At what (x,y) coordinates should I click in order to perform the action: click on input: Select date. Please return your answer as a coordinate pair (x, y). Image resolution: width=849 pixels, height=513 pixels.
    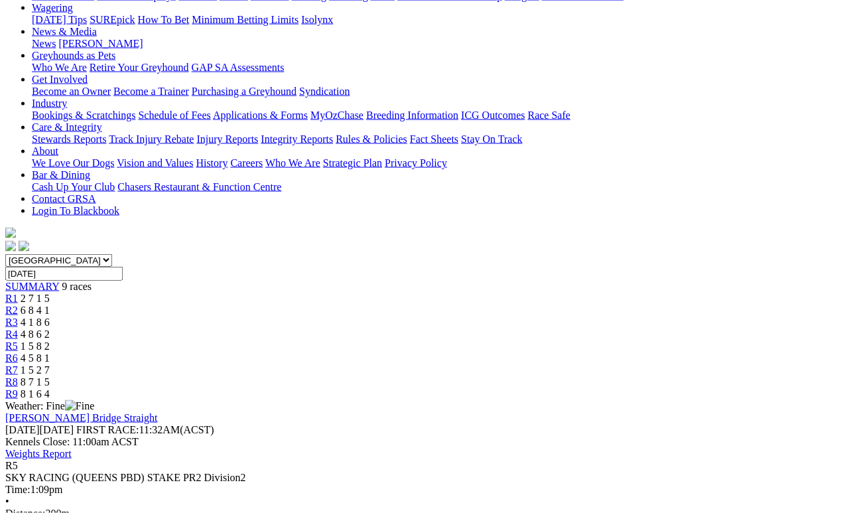
    Looking at the image, I should click on (64, 273).